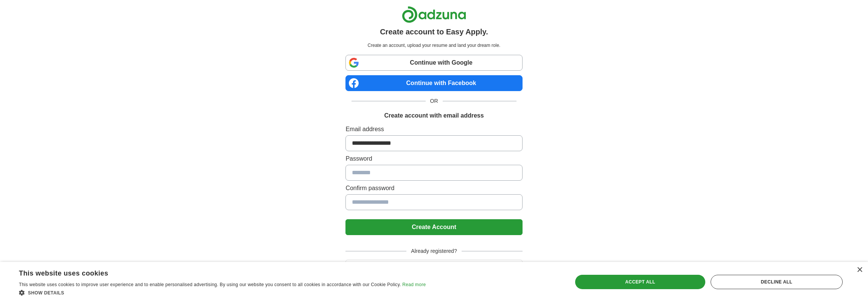 This screenshot has width=868, height=302. What do you see at coordinates (434, 251) in the screenshot?
I see `span: Already registered?` at bounding box center [434, 251].